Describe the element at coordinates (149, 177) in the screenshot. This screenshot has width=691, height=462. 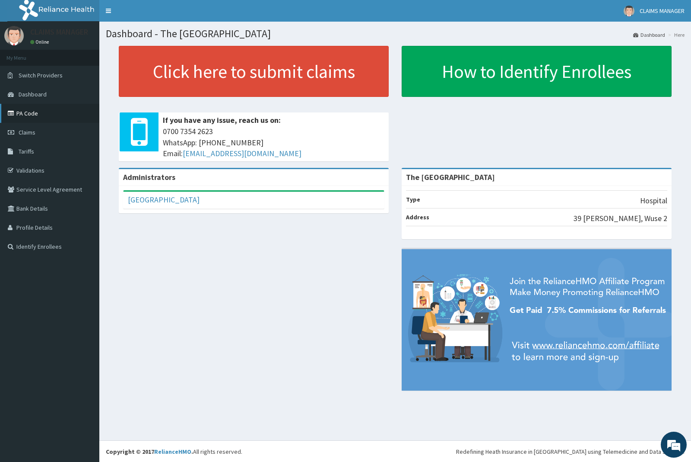
I see `b: Administrators` at that location.